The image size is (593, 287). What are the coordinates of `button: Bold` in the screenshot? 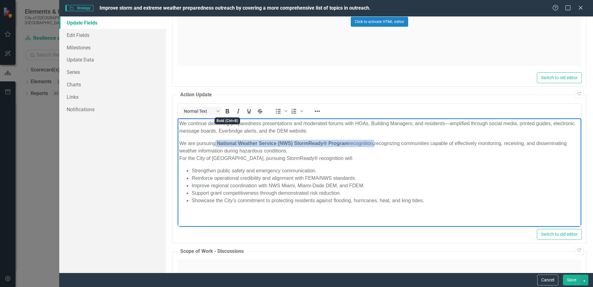 It's located at (227, 111).